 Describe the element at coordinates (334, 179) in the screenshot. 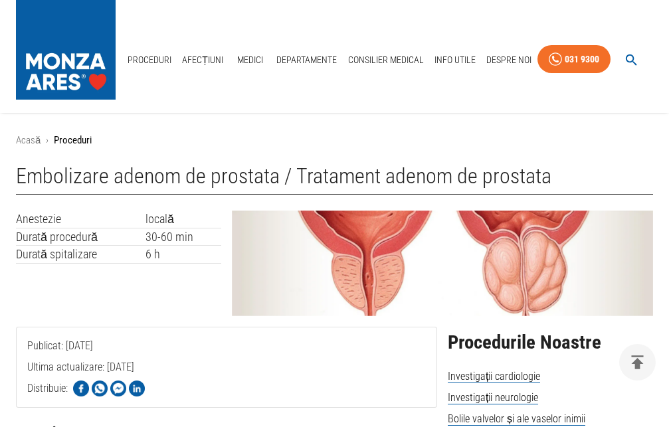

I see `h1: Embolizare adenom de prostata / Tratament adenom de prostata` at that location.